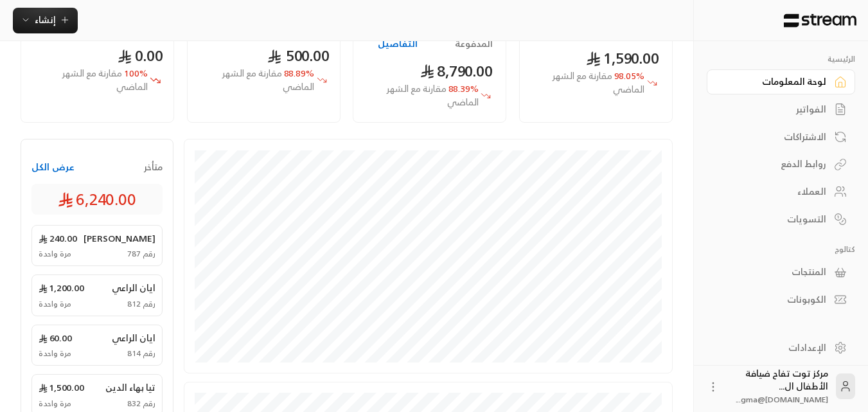 This screenshot has width=868, height=412. What do you see at coordinates (781, 164) in the screenshot?
I see `a: روابط الدفع` at bounding box center [781, 164].